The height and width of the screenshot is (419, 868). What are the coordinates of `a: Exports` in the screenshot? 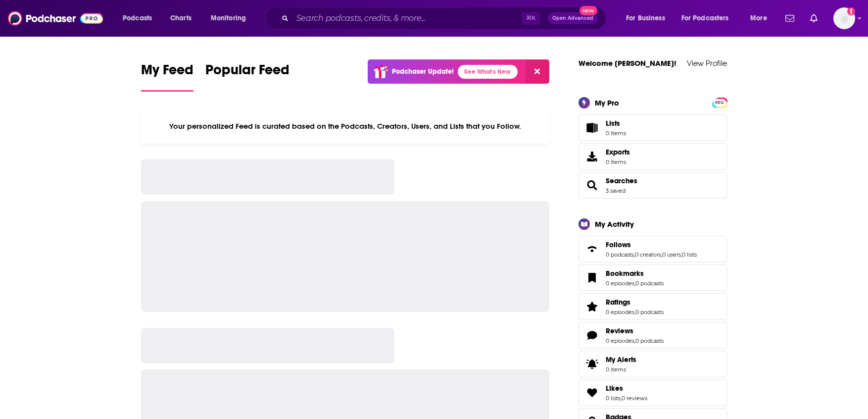 It's located at (653, 157).